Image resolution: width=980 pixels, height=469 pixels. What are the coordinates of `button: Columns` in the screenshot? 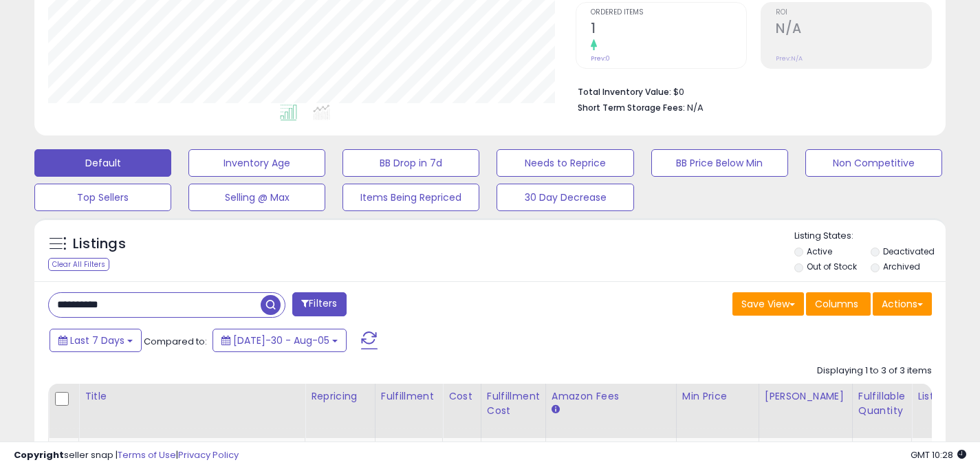 It's located at (839, 304).